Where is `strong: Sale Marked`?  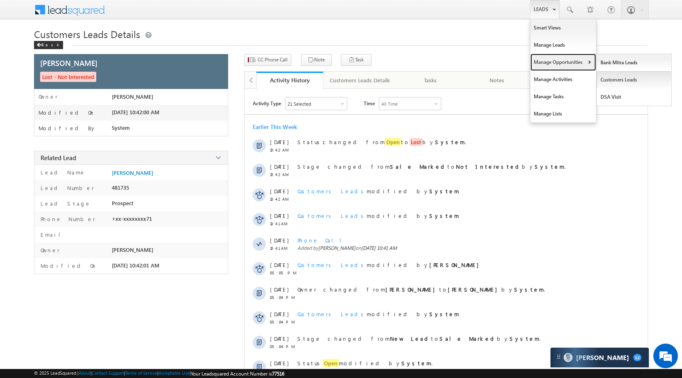
strong: Sale Marked is located at coordinates (419, 166).